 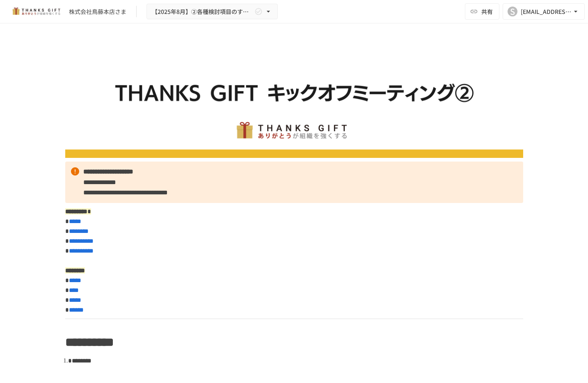 What do you see at coordinates (98, 12) in the screenshot?
I see `div: 株式会社鳥藤本店さま` at bounding box center [98, 12].